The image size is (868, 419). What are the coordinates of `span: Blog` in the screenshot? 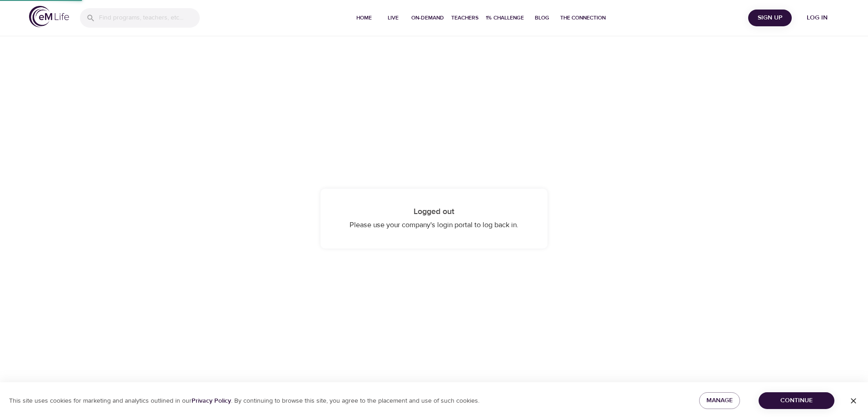 It's located at (542, 17).